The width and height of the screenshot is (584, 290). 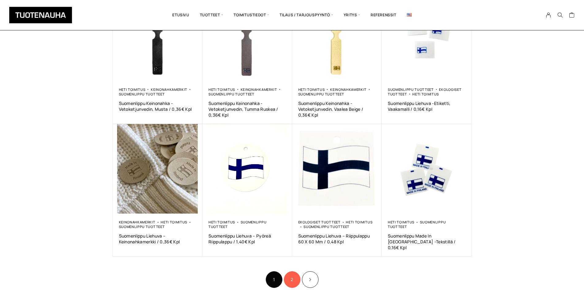 I want to click on a: Suomenlippu Keinonahka -Vetoketjunvedin, Musta / 0,36€ Kpl, so click(x=158, y=106).